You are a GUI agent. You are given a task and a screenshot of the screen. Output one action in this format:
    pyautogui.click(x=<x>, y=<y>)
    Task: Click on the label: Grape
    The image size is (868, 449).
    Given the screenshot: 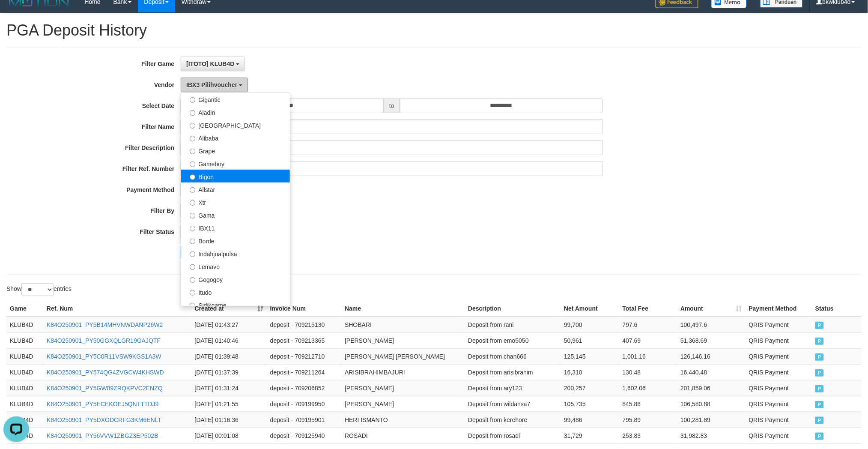 What is the action you would take?
    pyautogui.click(x=235, y=150)
    